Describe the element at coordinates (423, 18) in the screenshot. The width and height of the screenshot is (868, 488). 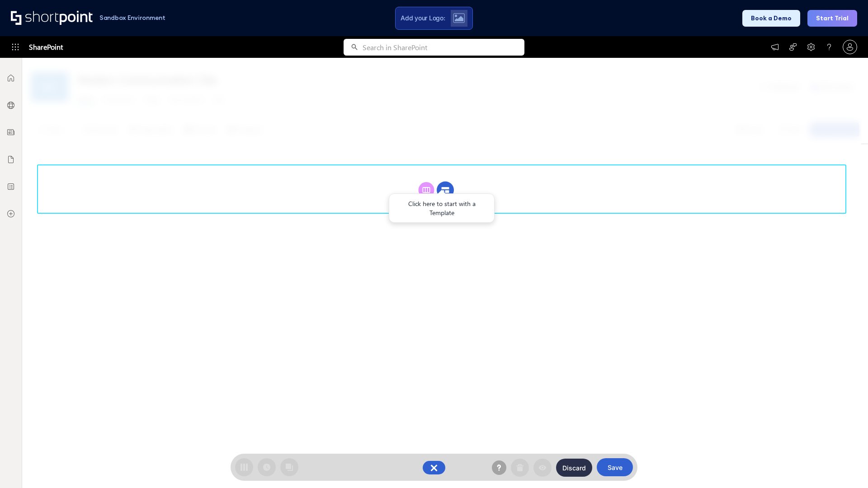
I see `span: Add your Logo:` at that location.